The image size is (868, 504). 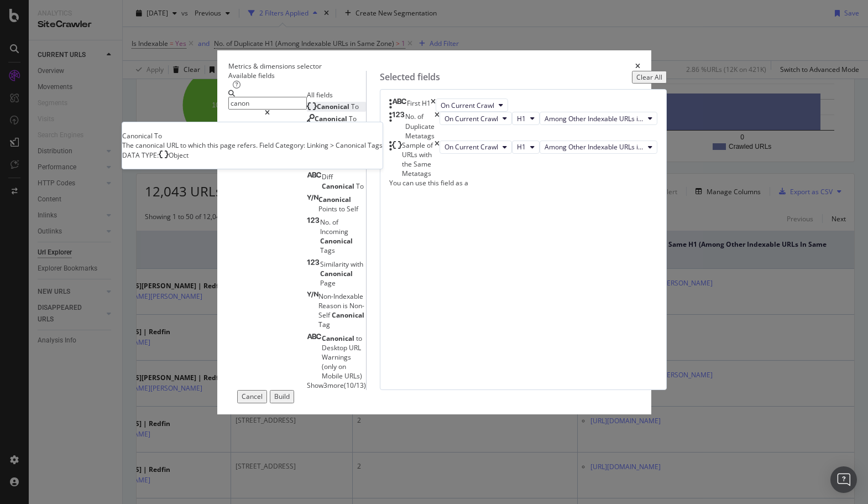 I want to click on span: Reason, so click(x=331, y=305).